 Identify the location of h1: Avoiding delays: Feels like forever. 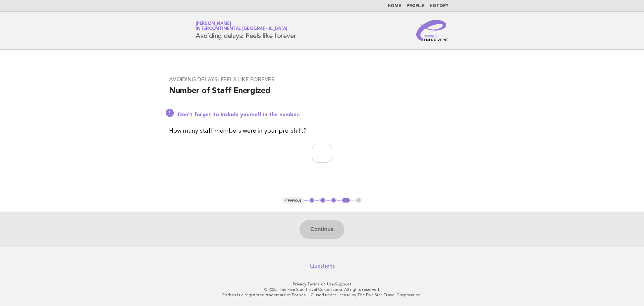
(246, 31).